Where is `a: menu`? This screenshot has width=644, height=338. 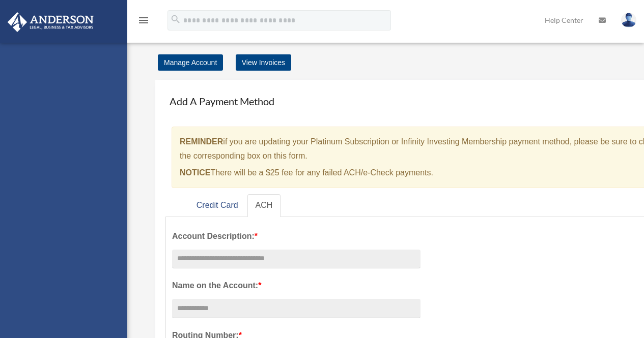
a: menu is located at coordinates (143, 22).